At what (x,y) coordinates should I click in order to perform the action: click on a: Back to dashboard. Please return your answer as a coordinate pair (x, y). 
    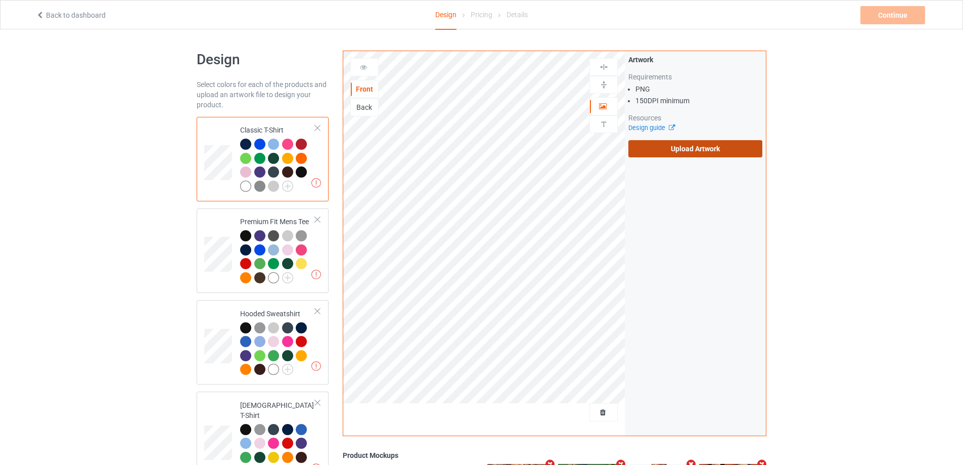
    Looking at the image, I should click on (71, 15).